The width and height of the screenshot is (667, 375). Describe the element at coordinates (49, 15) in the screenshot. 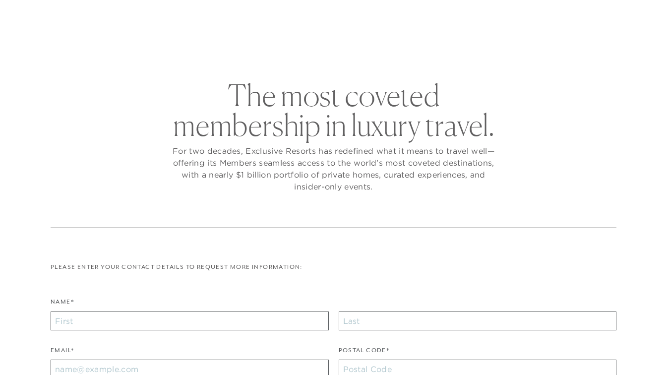

I see `a: Get Started` at that location.